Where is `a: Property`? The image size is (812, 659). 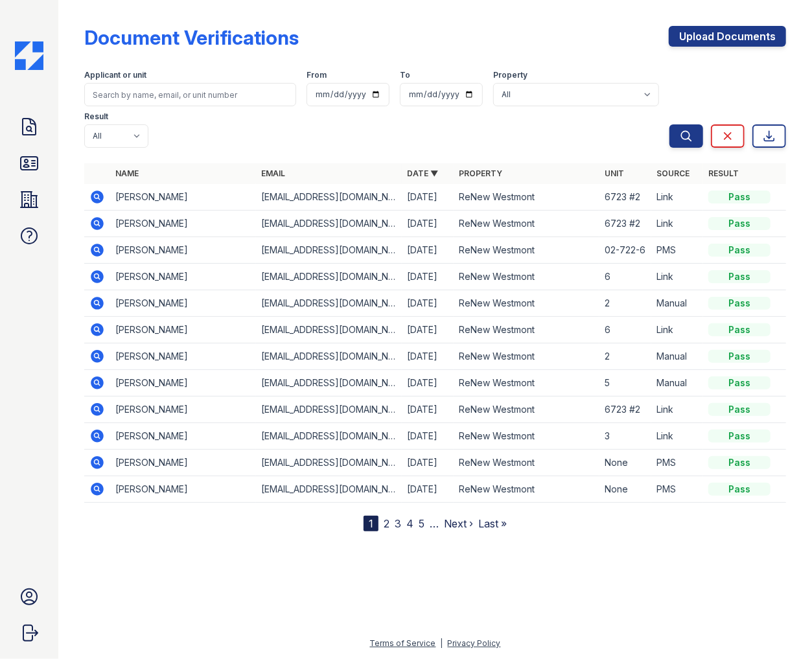
a: Property is located at coordinates (480, 173).